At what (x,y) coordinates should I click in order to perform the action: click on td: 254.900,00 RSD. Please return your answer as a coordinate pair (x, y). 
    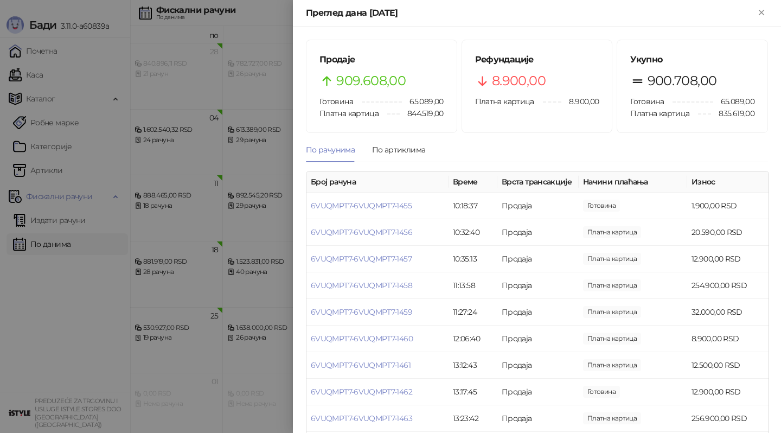
    Looking at the image, I should click on (728, 285).